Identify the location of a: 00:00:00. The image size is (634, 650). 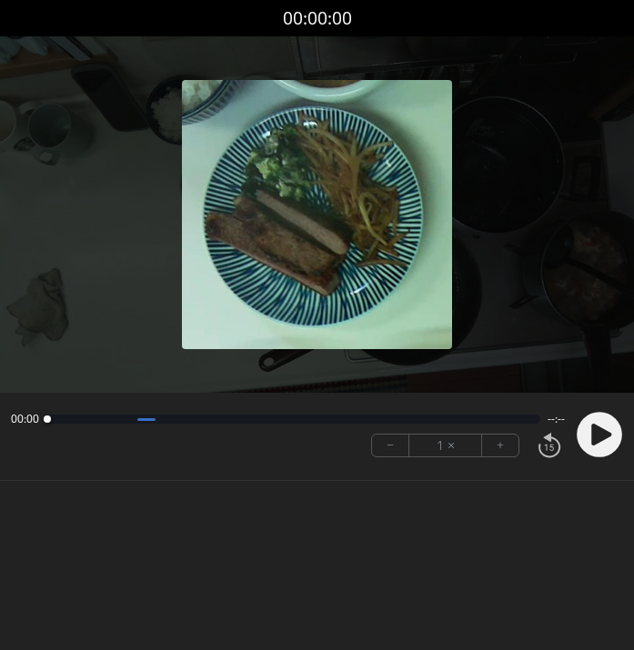
(317, 18).